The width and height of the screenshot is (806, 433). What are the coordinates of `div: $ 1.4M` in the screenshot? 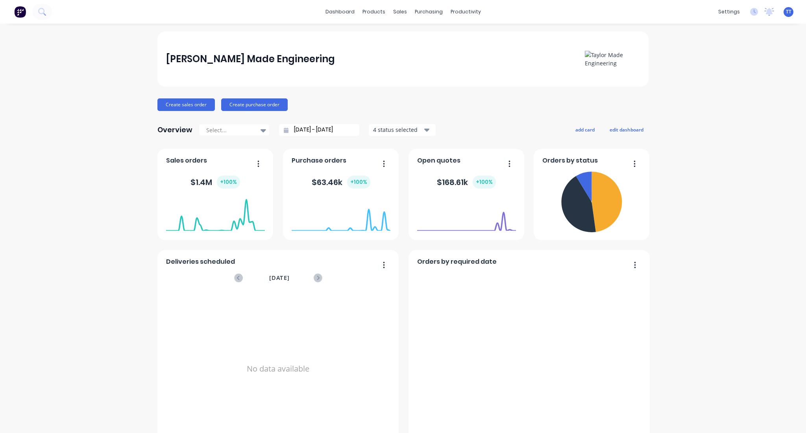 It's located at (215, 182).